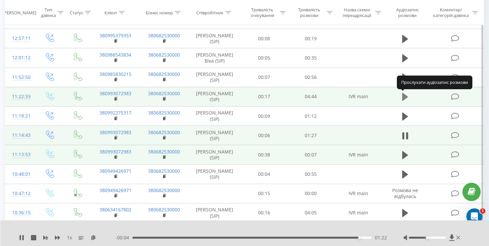 The image size is (489, 246). What do you see at coordinates (20, 135) in the screenshot?
I see `div: 11:14:43` at bounding box center [20, 135].